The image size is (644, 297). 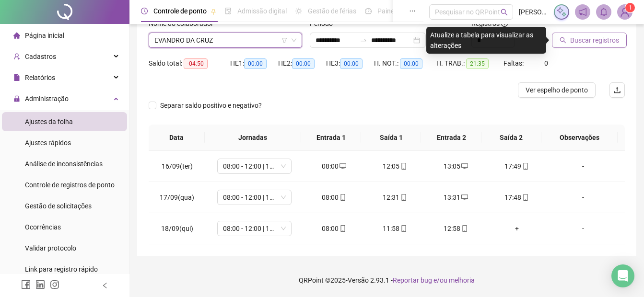 I want to click on span: Página inicial, so click(x=44, y=35).